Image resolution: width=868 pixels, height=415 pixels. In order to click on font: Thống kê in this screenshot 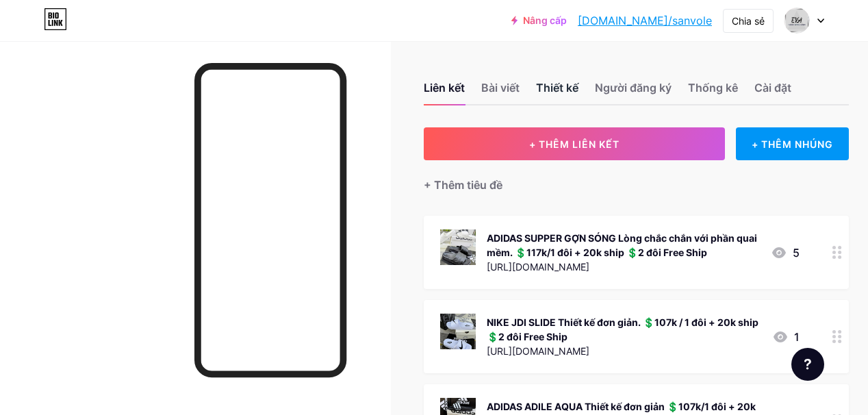, I will do `click(713, 88)`.